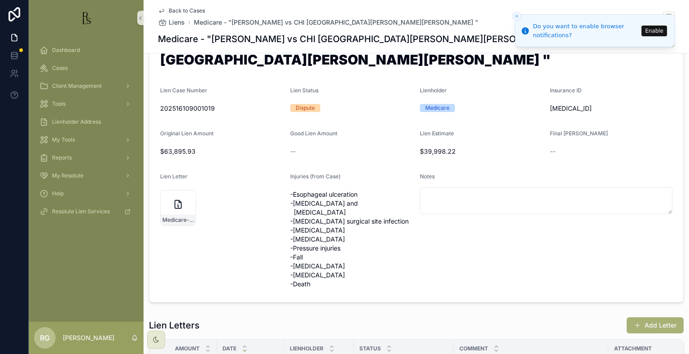  What do you see at coordinates (187, 11) in the screenshot?
I see `span: Back to Cases` at bounding box center [187, 11].